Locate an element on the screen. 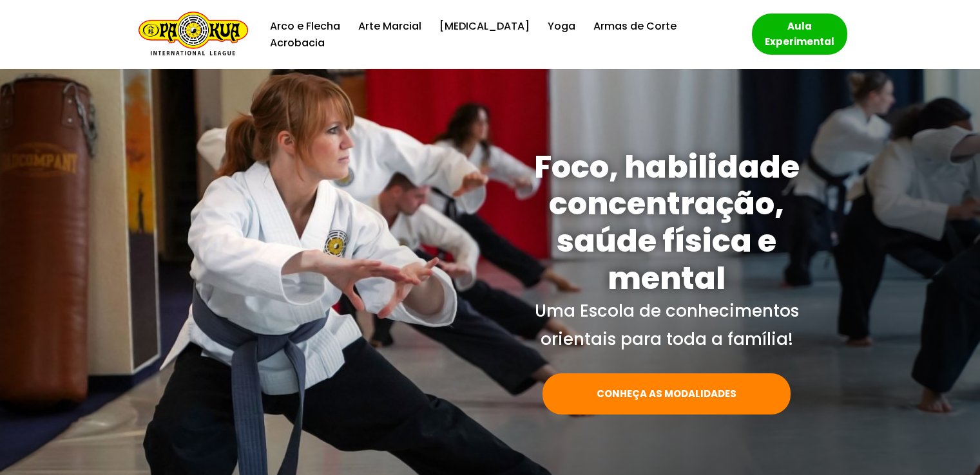 This screenshot has width=980, height=475. div: Menu primário is located at coordinates (500, 34).